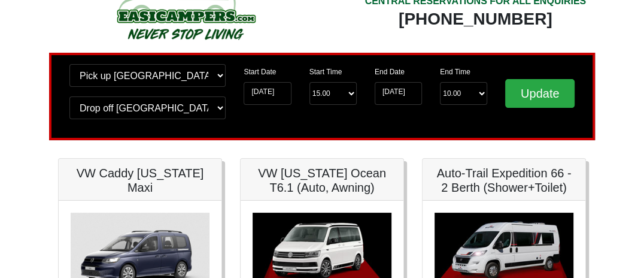 The height and width of the screenshot is (278, 644). What do you see at coordinates (455, 72) in the screenshot?
I see `label: End Time` at bounding box center [455, 72].